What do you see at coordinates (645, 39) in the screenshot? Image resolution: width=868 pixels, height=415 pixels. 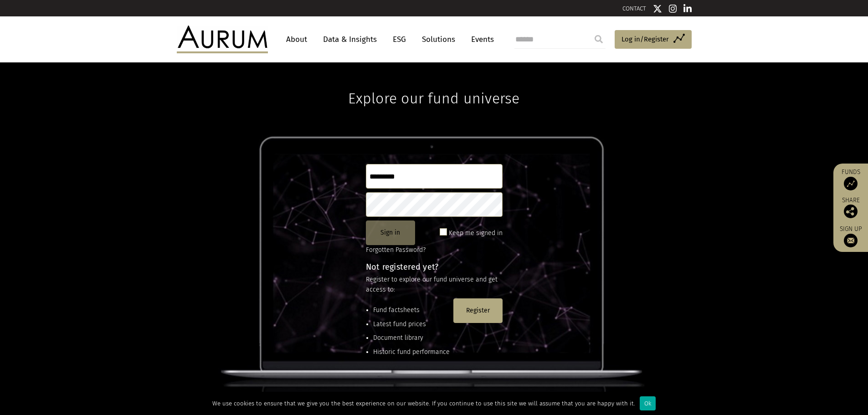 I see `span: Log in/Register` at bounding box center [645, 39].